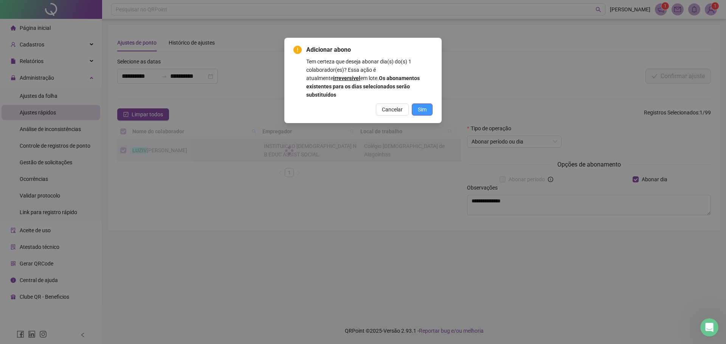  What do you see at coordinates (422, 110) in the screenshot?
I see `button: Sim` at bounding box center [422, 110].